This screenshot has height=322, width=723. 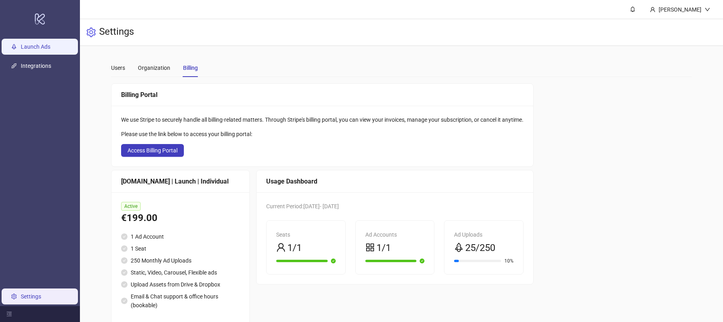 I want to click on span: Active, so click(x=131, y=207).